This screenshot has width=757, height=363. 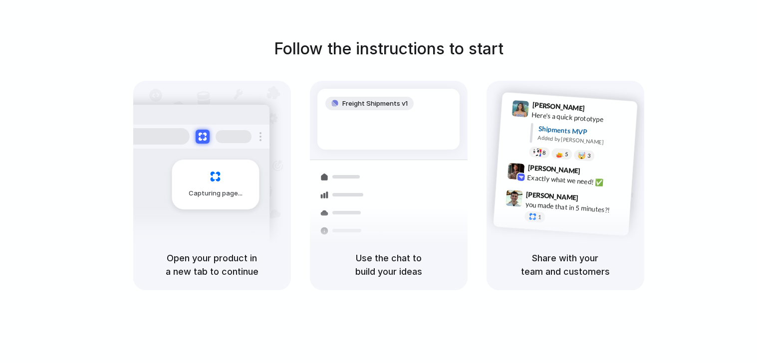 I want to click on div: Exactly what we need! ✅, so click(x=577, y=181).